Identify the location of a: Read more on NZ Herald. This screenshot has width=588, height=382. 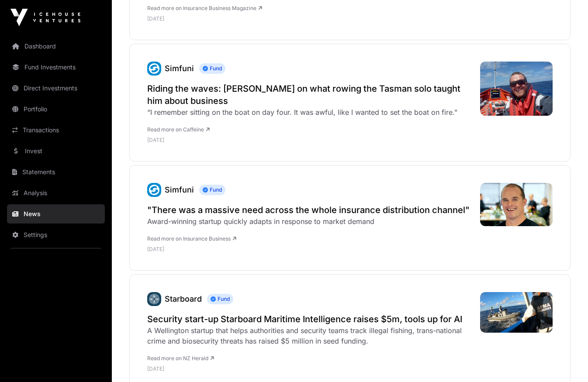
(180, 358).